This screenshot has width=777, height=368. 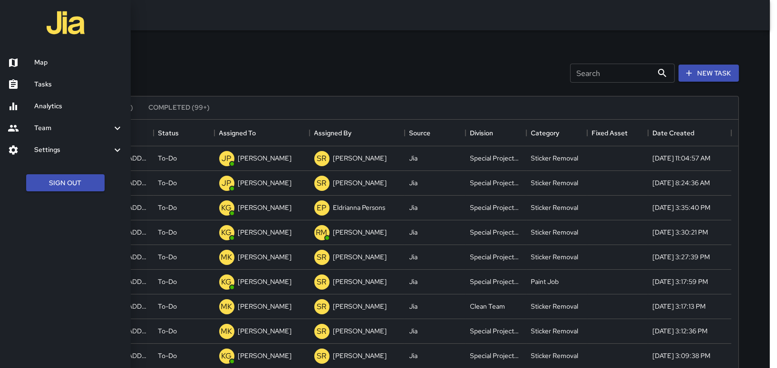 What do you see at coordinates (65, 183) in the screenshot?
I see `button: Sign Out` at bounding box center [65, 183].